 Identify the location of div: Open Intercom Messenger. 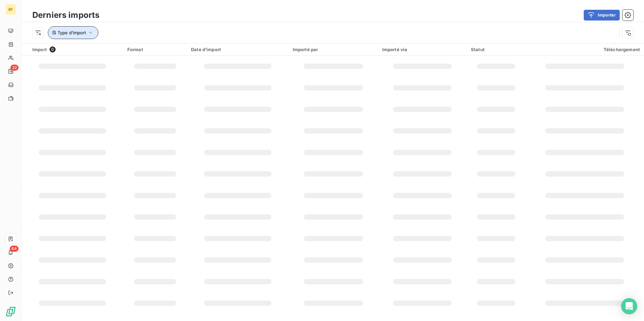
(629, 306).